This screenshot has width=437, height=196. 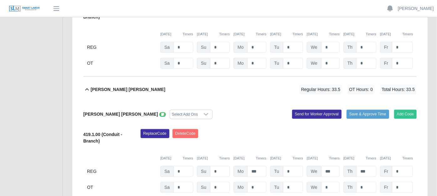 I want to click on button: Save & Approve Time, so click(x=367, y=114).